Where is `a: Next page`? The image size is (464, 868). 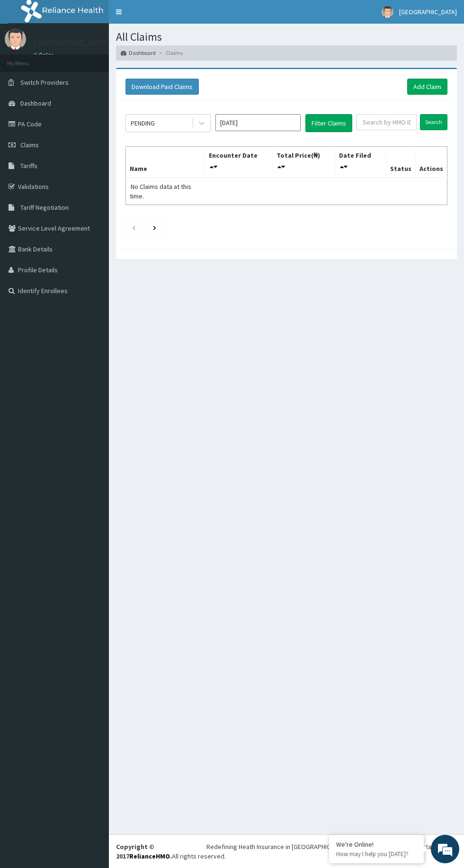
a: Next page is located at coordinates (154, 227).